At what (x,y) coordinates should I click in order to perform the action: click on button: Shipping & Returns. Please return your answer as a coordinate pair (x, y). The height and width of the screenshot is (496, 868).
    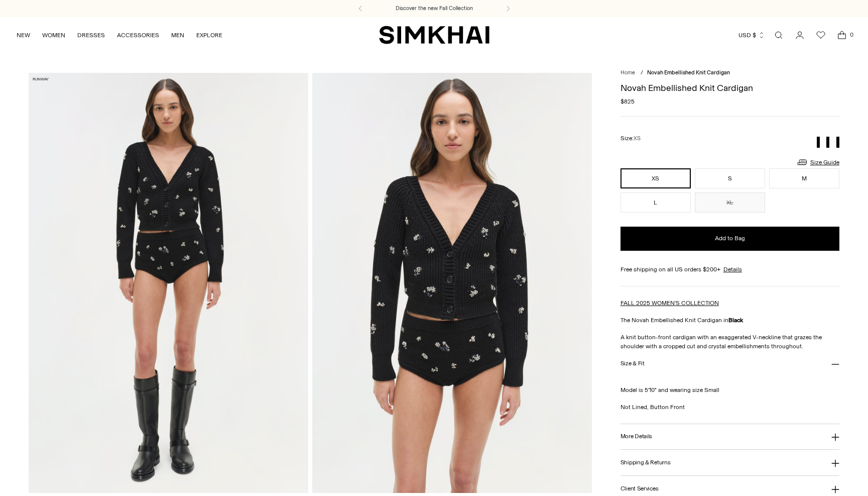
    Looking at the image, I should click on (730, 463).